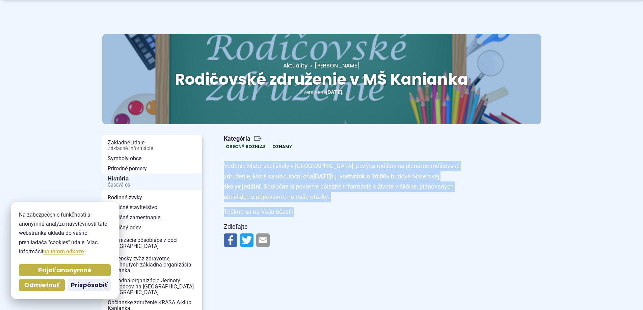 The width and height of the screenshot is (643, 310). What do you see at coordinates (152, 182) in the screenshot?
I see `a: HistóriaČasová os` at bounding box center [152, 182].